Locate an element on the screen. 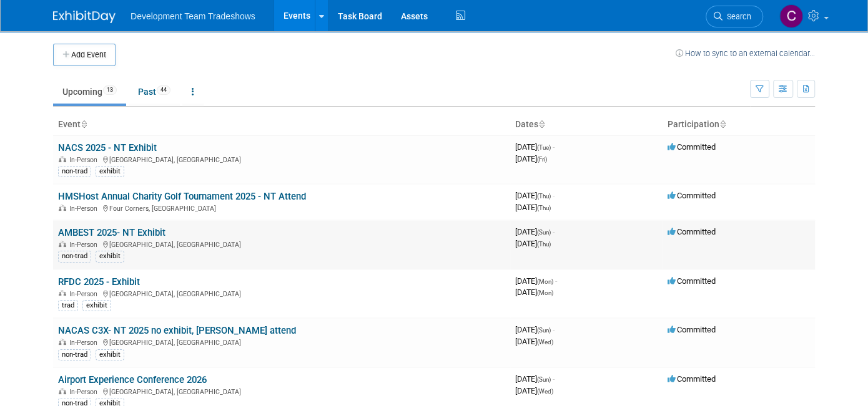 Image resolution: width=868 pixels, height=406 pixels. span: Development Team Tradeshows is located at coordinates (193, 16).